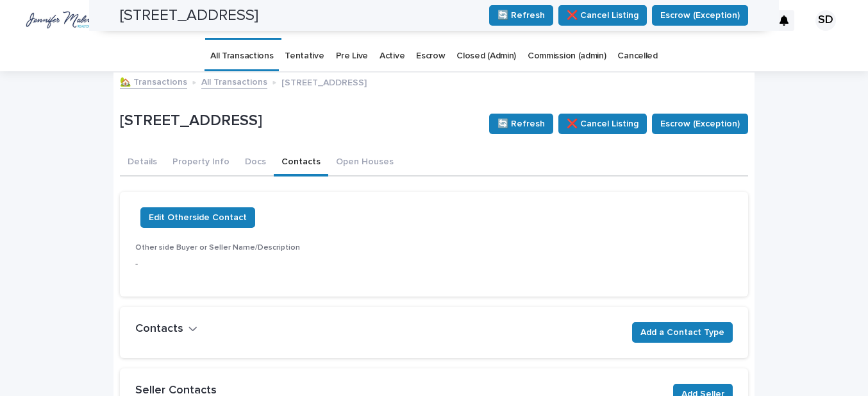 The height and width of the screenshot is (396, 868). What do you see at coordinates (603, 123) in the screenshot?
I see `button: ❌ Cancel Listing` at bounding box center [603, 123].